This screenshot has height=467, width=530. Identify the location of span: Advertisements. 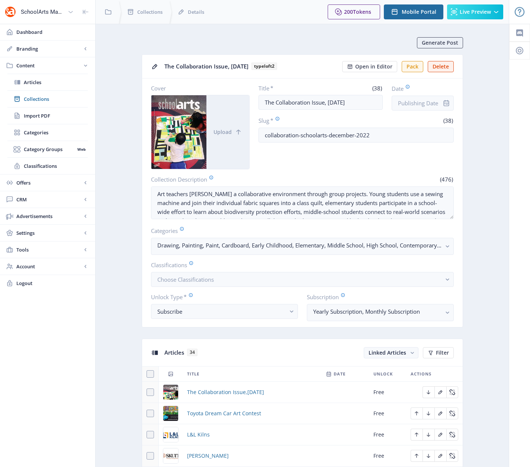
(49, 216).